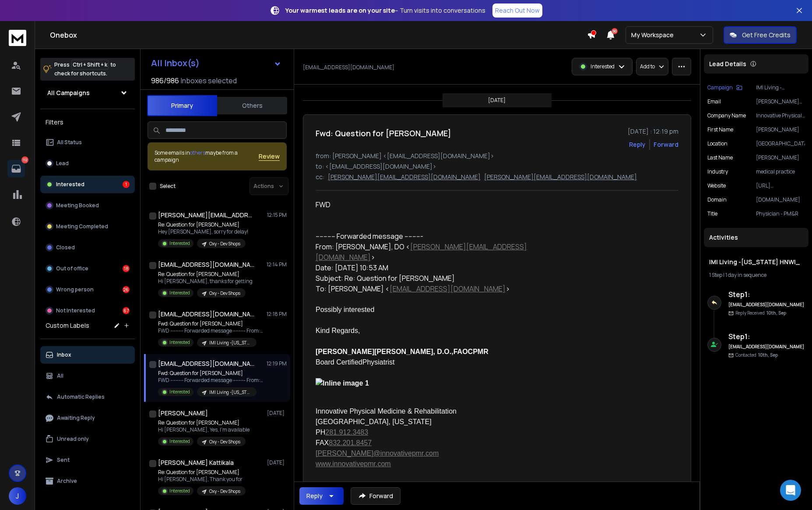  Describe the element at coordinates (90, 65) in the screenshot. I see `span: Ctrl + Shift + k` at that location.